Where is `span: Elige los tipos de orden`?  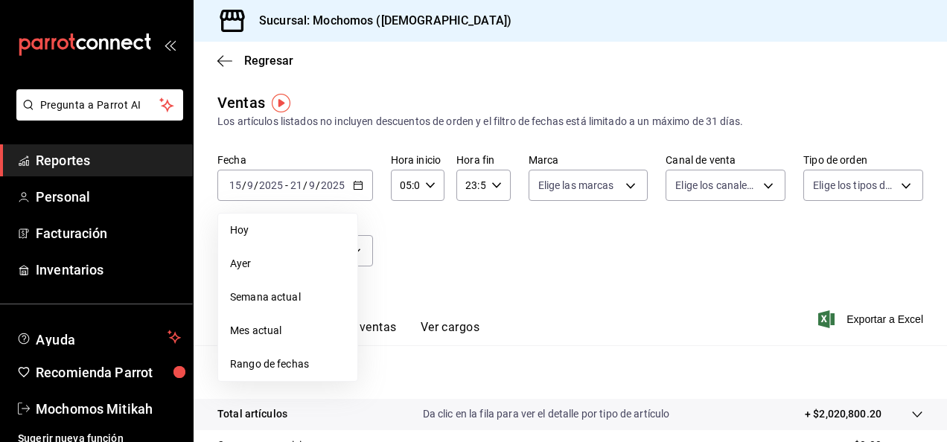 span: Elige los tipos de orden is located at coordinates (854, 185).